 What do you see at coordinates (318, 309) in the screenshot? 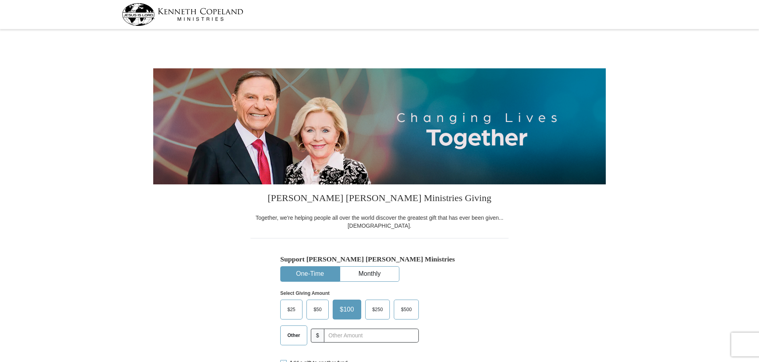
I see `span: $50` at bounding box center [318, 309].